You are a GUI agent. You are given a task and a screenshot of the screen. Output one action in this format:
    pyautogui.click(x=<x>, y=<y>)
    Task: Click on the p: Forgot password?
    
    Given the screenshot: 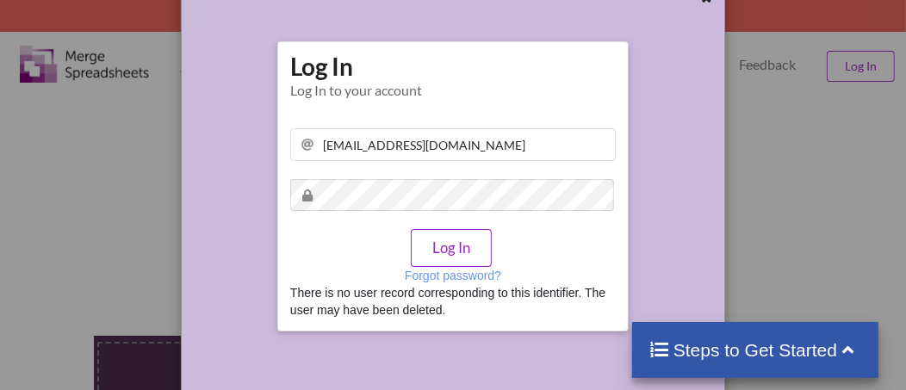 What is the action you would take?
    pyautogui.click(x=453, y=275)
    